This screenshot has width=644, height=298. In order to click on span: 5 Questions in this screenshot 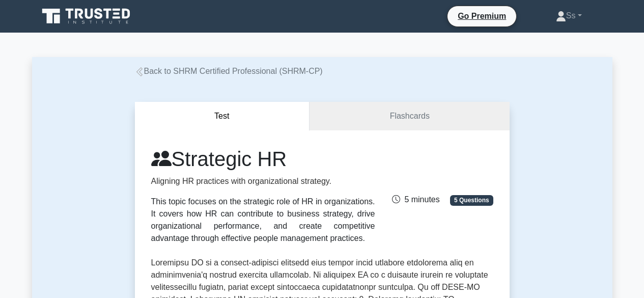, I will do `click(471, 200)`.